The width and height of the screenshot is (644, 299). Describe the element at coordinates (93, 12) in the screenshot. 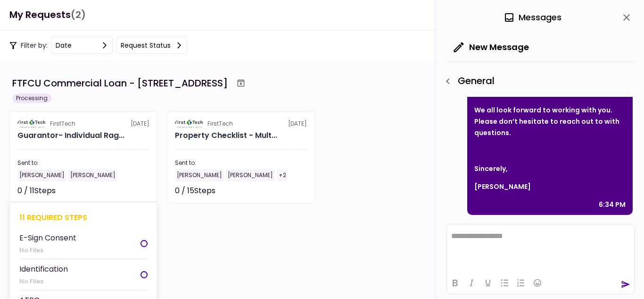

I see `body: Rich Text Area. Press ALT-0 for help.` at that location.